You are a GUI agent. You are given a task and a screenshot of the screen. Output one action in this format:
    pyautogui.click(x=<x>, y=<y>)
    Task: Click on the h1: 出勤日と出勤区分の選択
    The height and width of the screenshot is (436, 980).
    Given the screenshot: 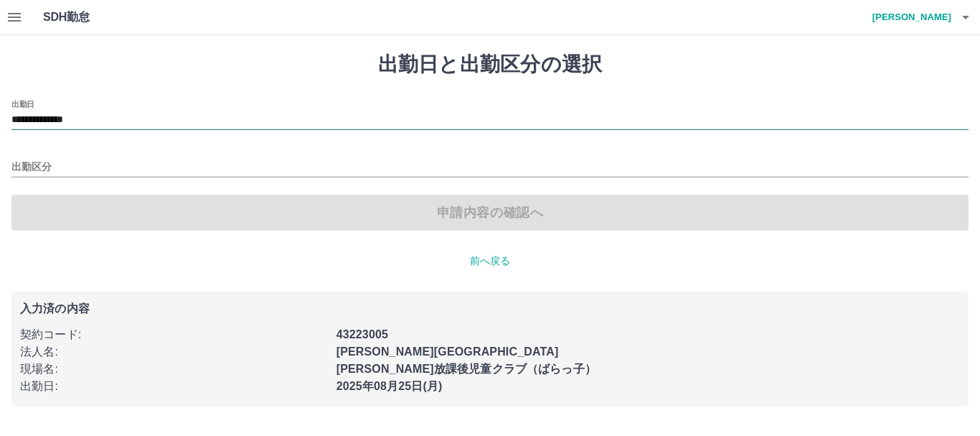 What is the action you would take?
    pyautogui.click(x=490, y=65)
    